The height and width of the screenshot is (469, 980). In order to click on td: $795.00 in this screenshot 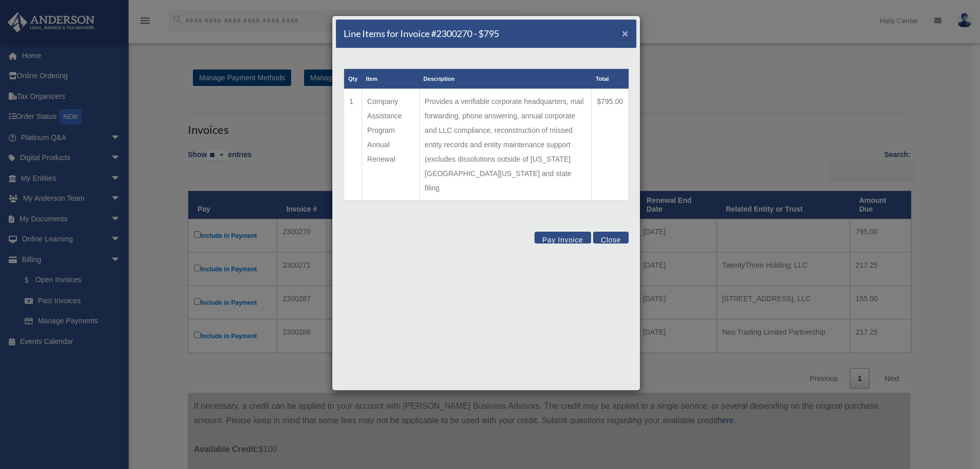, I will do `click(610, 146)`.